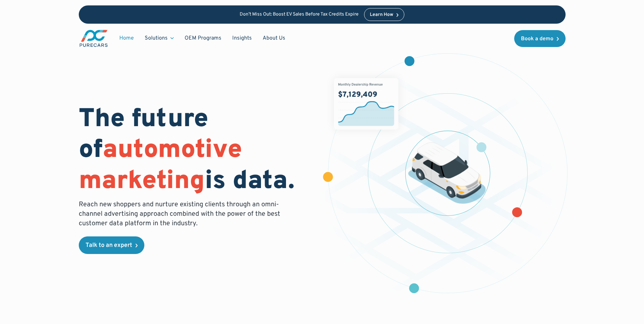 The height and width of the screenshot is (324, 644). Describe the element at coordinates (196, 151) in the screenshot. I see `h1: The future of is data.` at that location.